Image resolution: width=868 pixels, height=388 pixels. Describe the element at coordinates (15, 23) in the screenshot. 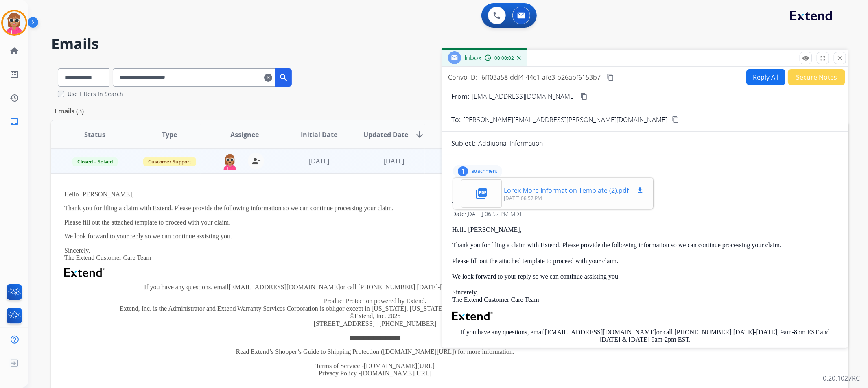

I see `img: avatar` at that location.